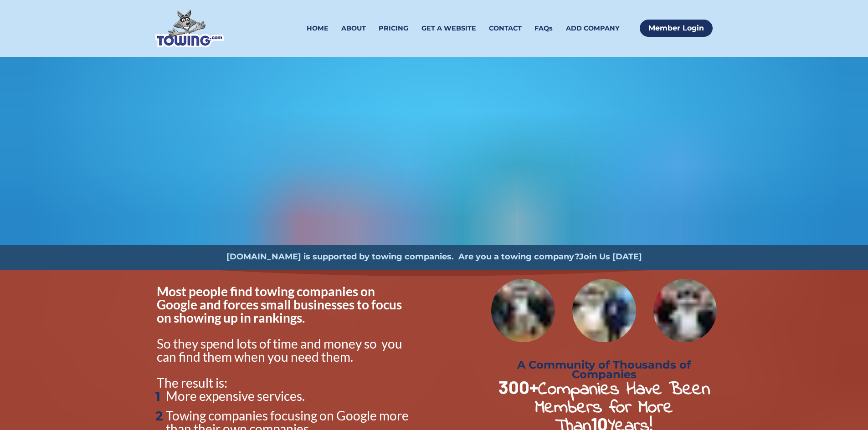 This screenshot has width=868, height=430. I want to click on a: HOME, so click(318, 28).